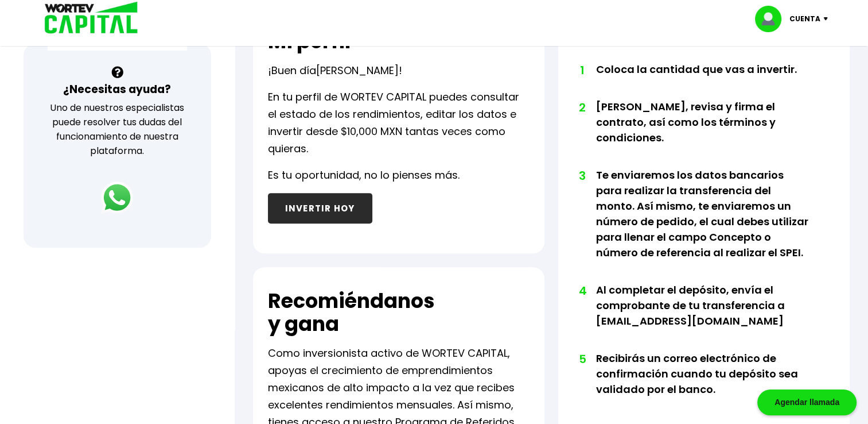  I want to click on span: 3, so click(581, 176).